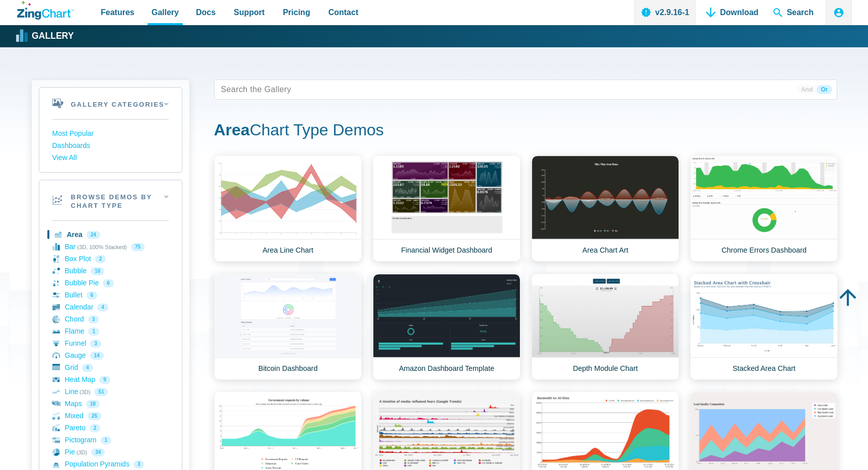  I want to click on a: Bitcoin Dashboard, so click(287, 327).